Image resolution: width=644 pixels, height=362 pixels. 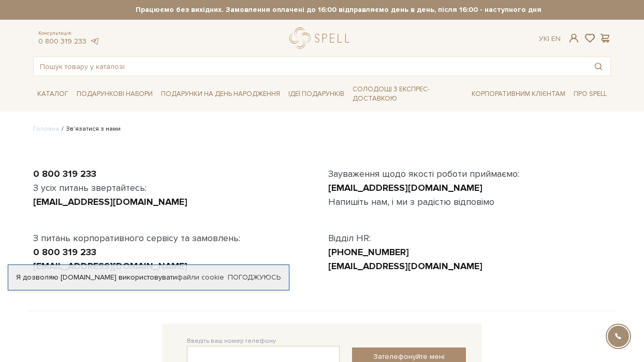 What do you see at coordinates (53, 94) in the screenshot?
I see `a: Каталог` at bounding box center [53, 94].